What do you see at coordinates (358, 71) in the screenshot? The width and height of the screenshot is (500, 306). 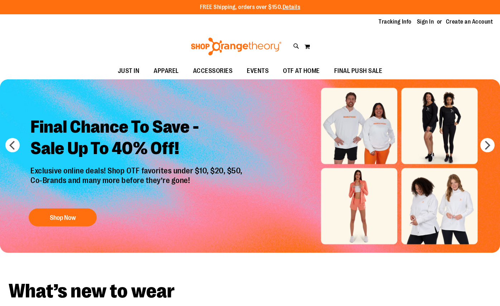 I see `span: FINAL PUSH SALE` at bounding box center [358, 71].